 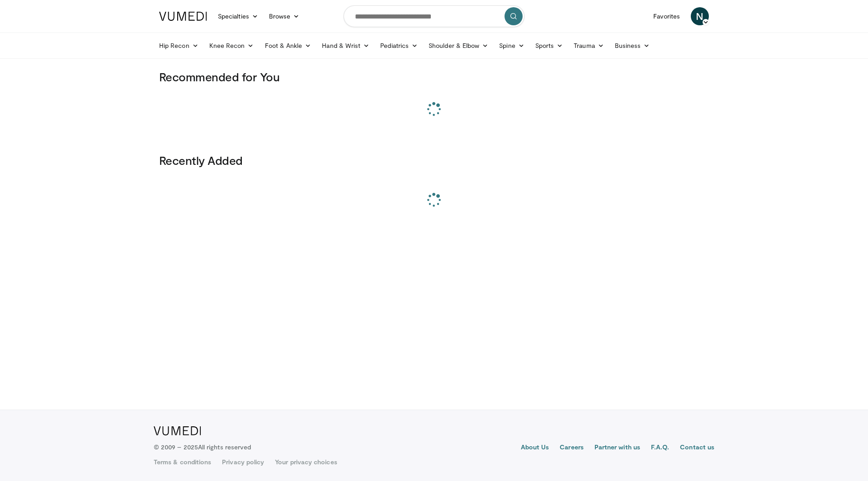 What do you see at coordinates (660, 448) in the screenshot?
I see `a: F.A.Q.` at bounding box center [660, 448].